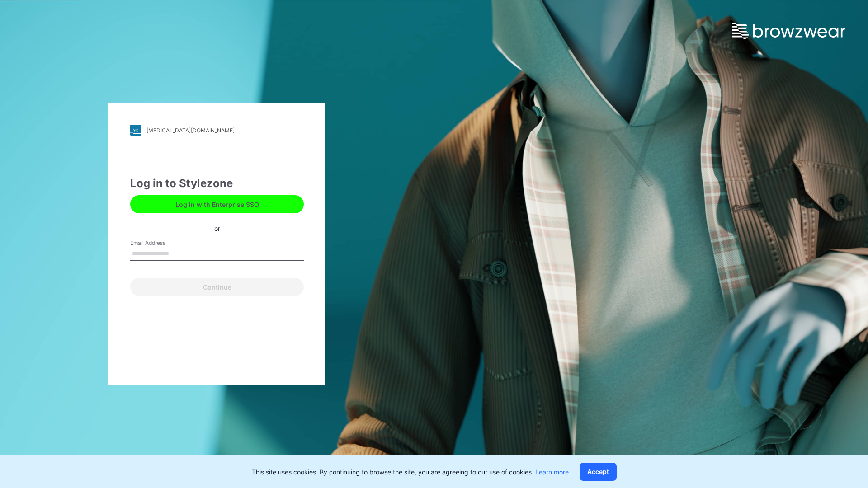  Describe the element at coordinates (788, 31) in the screenshot. I see `img: browzwear-logo.e42bd6dac1945053ebaf764b6aa21510.svg` at that location.